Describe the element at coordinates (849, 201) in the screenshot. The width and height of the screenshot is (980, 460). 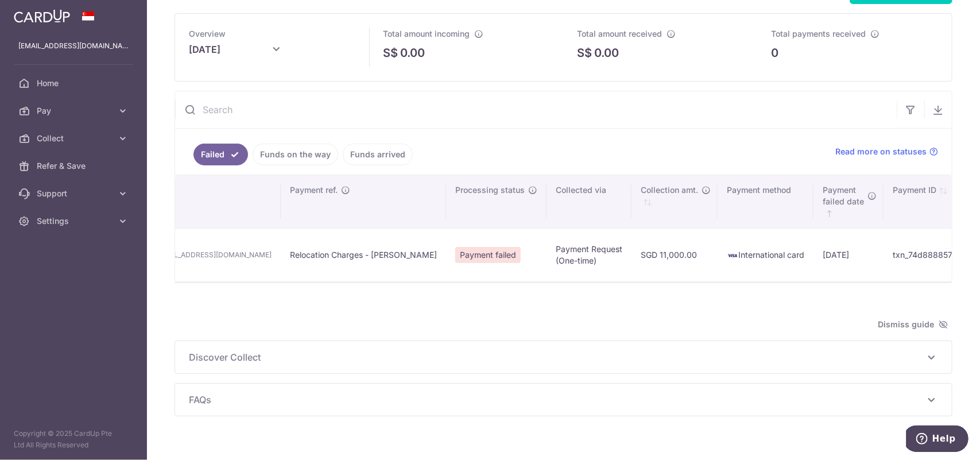
I see `th: Paymentfailed date : activate to sort column ascending` at that location.